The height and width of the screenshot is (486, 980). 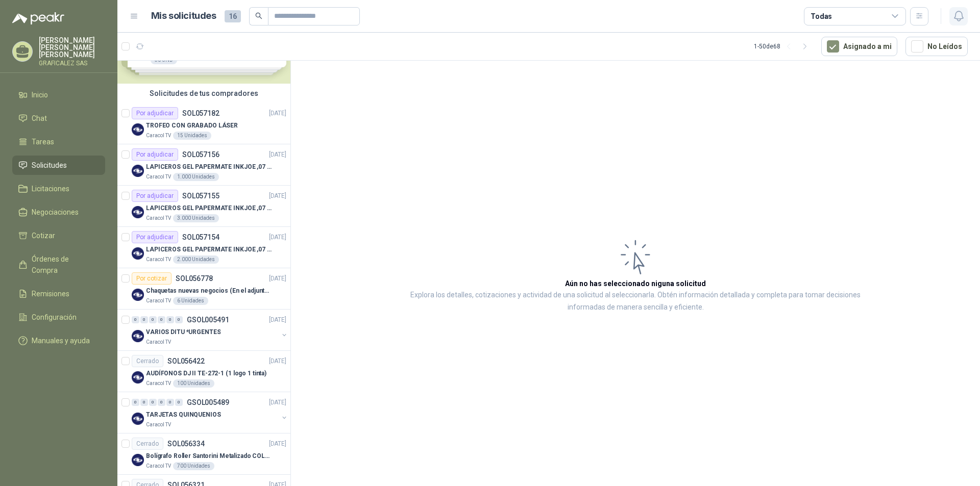 I want to click on a: Solicitudes, so click(x=58, y=166).